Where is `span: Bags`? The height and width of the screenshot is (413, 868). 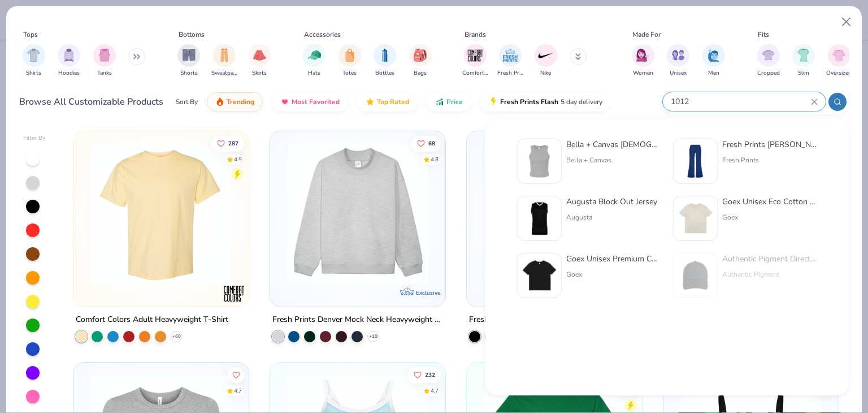
span: Bags is located at coordinates (420, 73).